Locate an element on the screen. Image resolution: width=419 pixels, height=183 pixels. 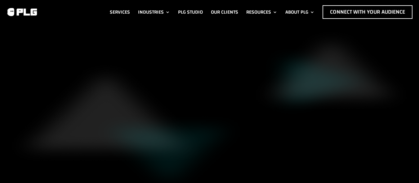
a: Services is located at coordinates (120, 12).